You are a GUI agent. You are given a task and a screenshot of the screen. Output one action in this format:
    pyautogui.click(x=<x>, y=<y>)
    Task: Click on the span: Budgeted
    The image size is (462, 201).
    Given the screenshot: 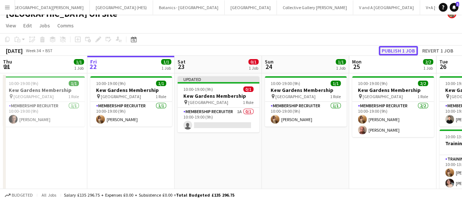 What is the action you would take?
    pyautogui.click(x=22, y=195)
    